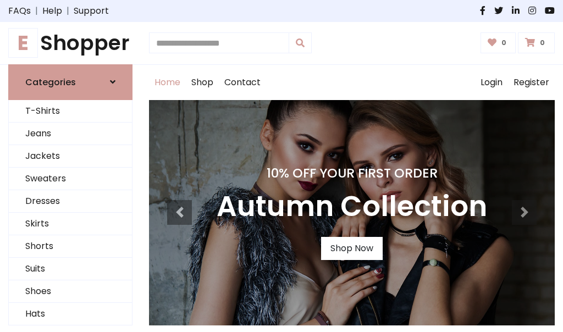 This screenshot has height=332, width=563. I want to click on a: EShopper, so click(70, 43).